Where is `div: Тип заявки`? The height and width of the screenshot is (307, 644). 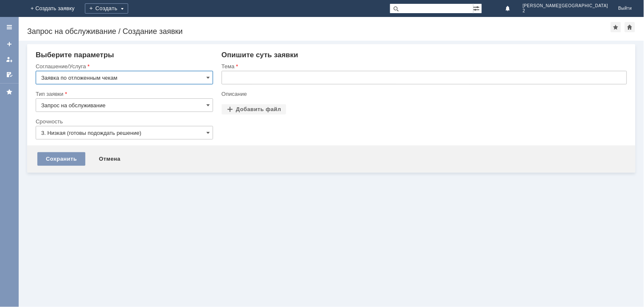
div: Тип заявки is located at coordinates (123, 94).